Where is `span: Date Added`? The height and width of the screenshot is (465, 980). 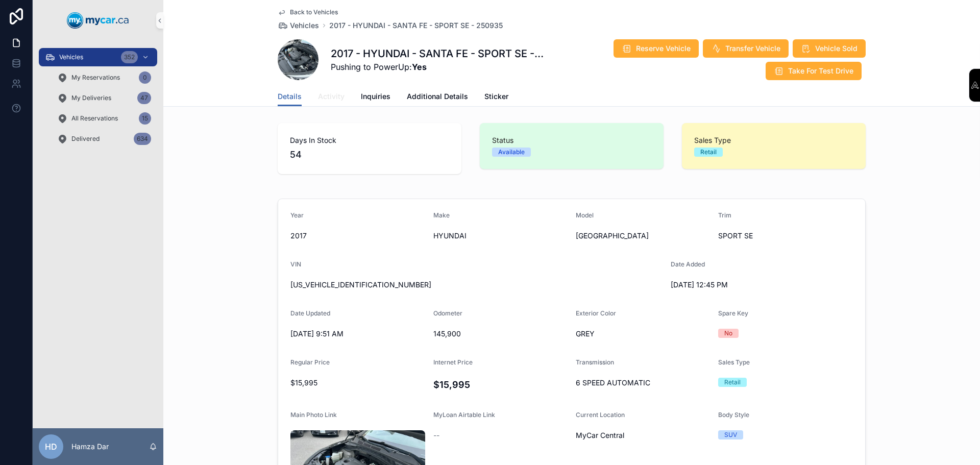 span: Date Added is located at coordinates (687, 264).